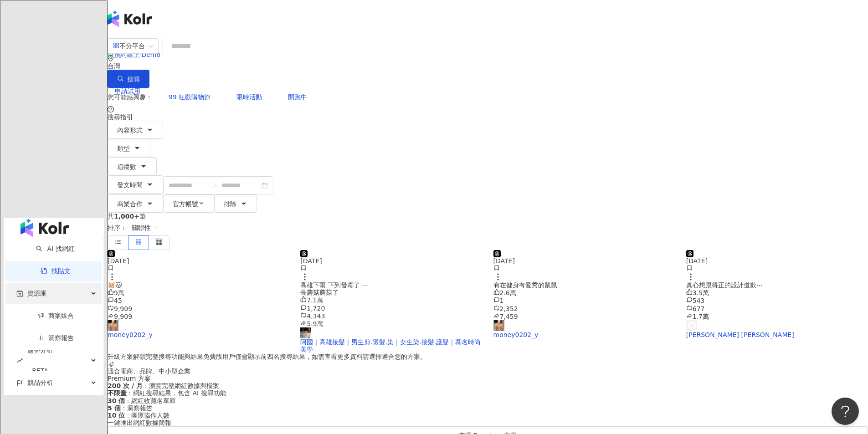  Describe the element at coordinates (777, 316) in the screenshot. I see `div: 1.7萬` at that location.